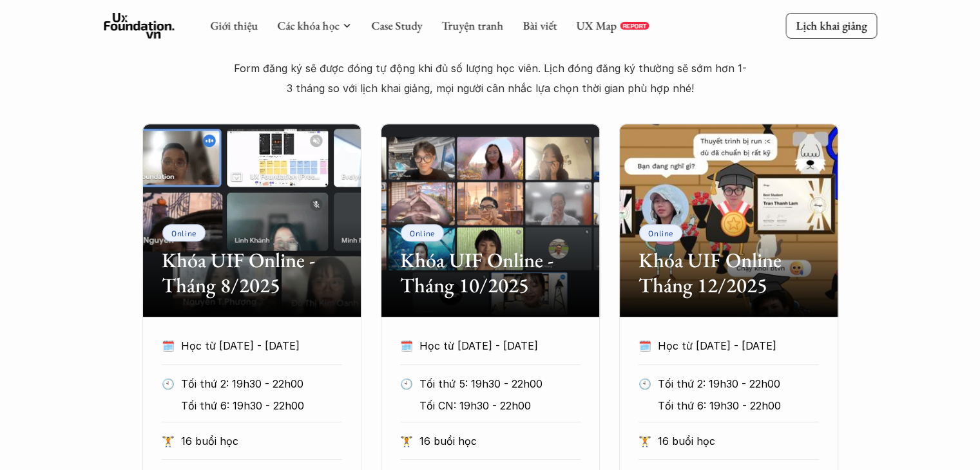 The width and height of the screenshot is (980, 470). I want to click on h2: Khóa UIF Online - Tháng 10/2025, so click(490, 273).